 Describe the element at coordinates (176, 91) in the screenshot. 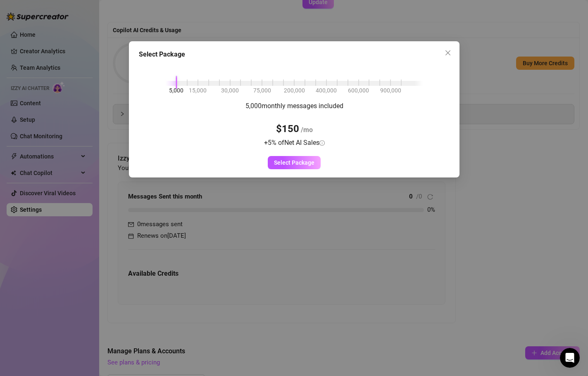

I see `span: 5,000` at that location.